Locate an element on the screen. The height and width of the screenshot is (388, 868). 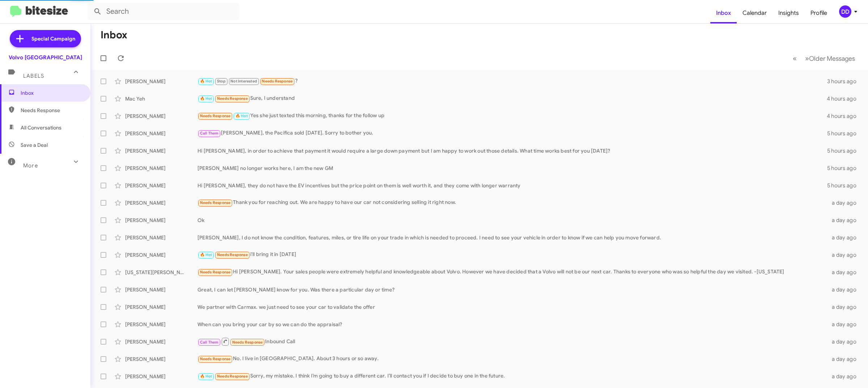
span: All Conversations is located at coordinates (41, 127).